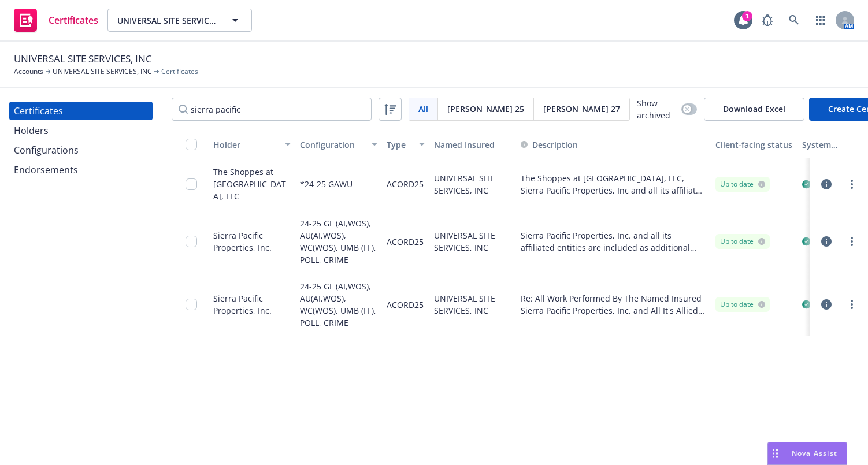 The width and height of the screenshot is (868, 465). Describe the element at coordinates (326, 184) in the screenshot. I see `div: *24-25 GAWU` at that location.